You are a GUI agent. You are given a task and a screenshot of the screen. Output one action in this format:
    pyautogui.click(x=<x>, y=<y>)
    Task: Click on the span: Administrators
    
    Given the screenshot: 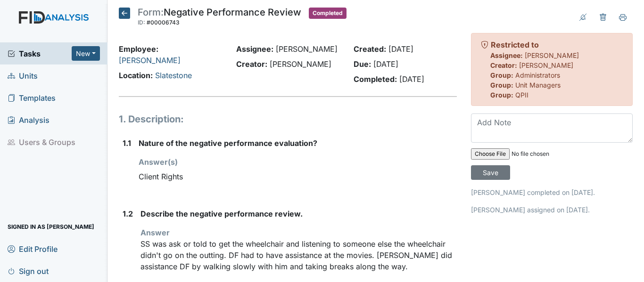 What is the action you would take?
    pyautogui.click(x=537, y=75)
    